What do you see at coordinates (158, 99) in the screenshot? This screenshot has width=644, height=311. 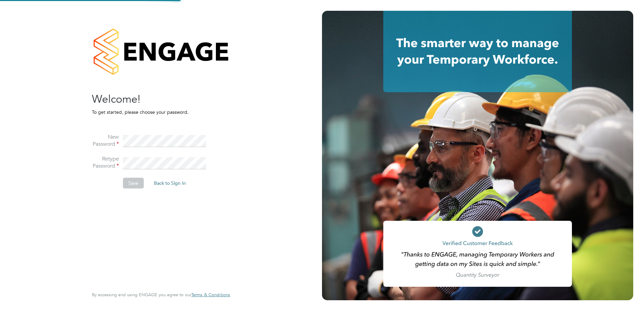 I see `h2: Welcome!` at bounding box center [158, 99].